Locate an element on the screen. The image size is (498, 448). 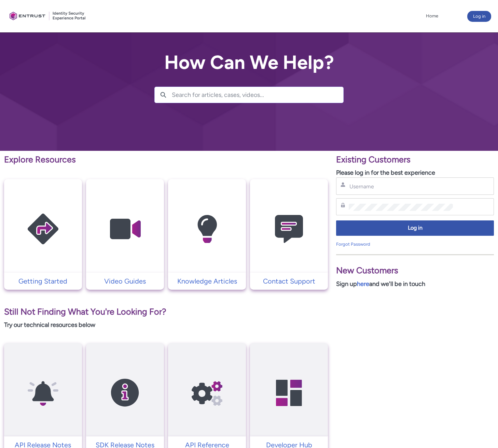
p: Video Guides is located at coordinates (125, 281).